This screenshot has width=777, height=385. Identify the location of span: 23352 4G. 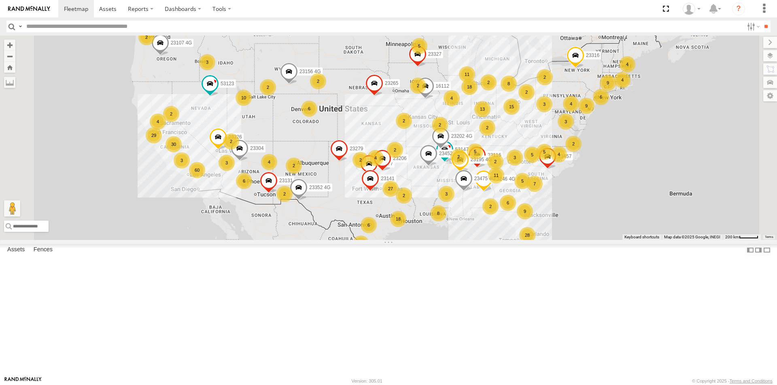
(320, 188).